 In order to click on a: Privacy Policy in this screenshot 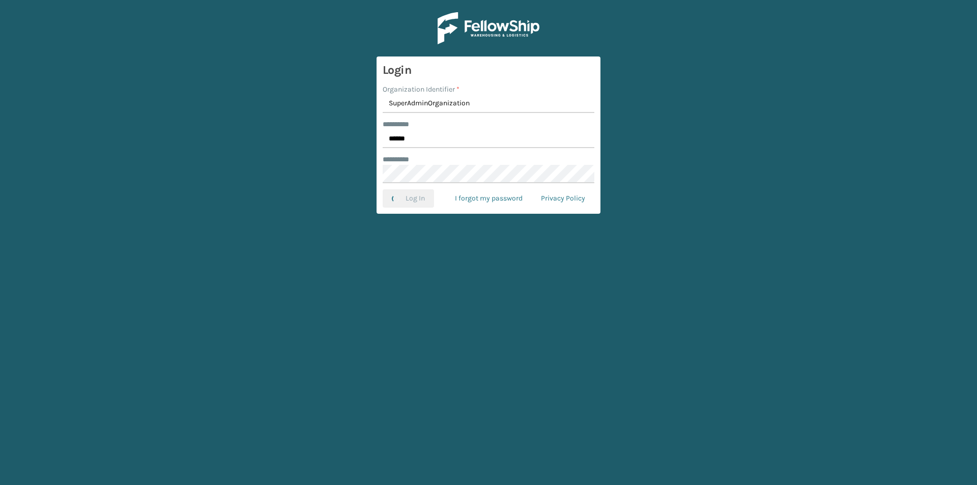, I will do `click(563, 198)`.